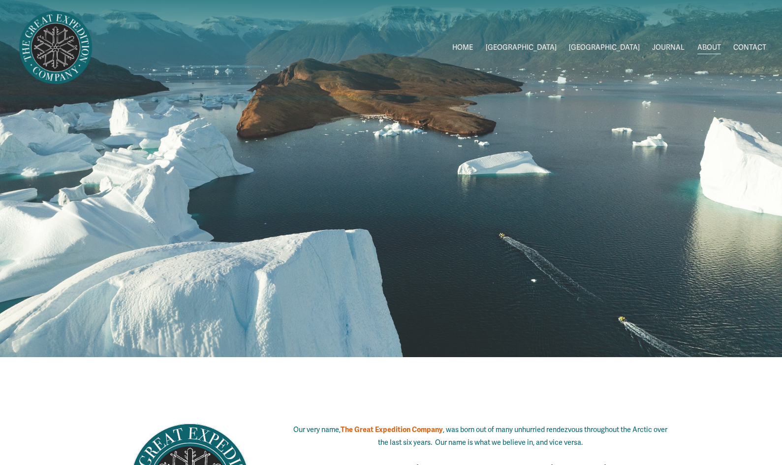  What do you see at coordinates (56, 48) in the screenshot?
I see `img: Arctic Expeditions` at bounding box center [56, 48].